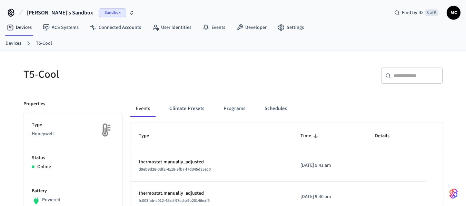 The width and height of the screenshot is (466, 206). Describe the element at coordinates (275, 109) in the screenshot. I see `button: Schedules` at that location.